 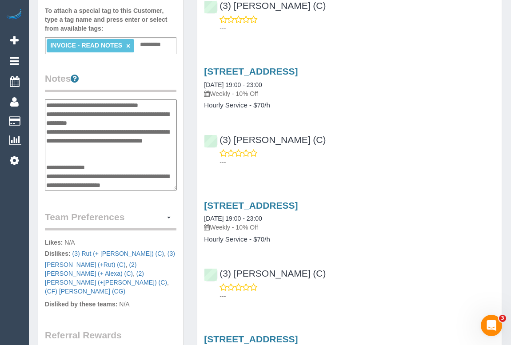 What do you see at coordinates (14, 15) in the screenshot?
I see `a: Automaid Logo` at bounding box center [14, 15].